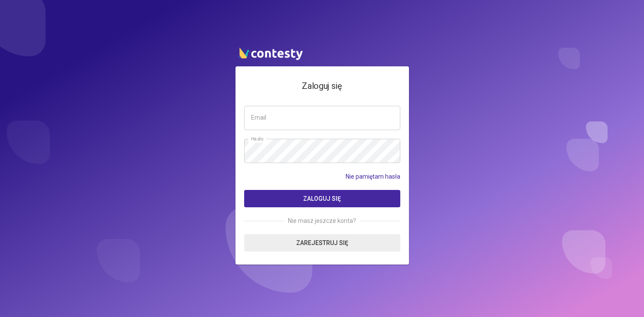 This screenshot has width=644, height=317. I want to click on span: Zaloguj się, so click(322, 198).